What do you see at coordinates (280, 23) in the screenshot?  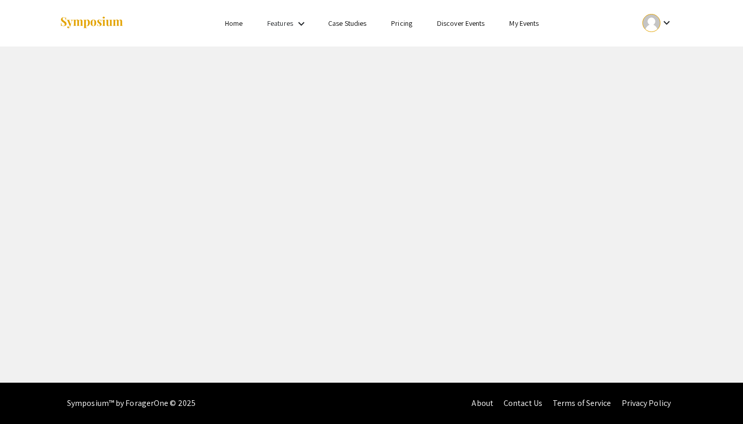 I see `a: Features` at bounding box center [280, 23].